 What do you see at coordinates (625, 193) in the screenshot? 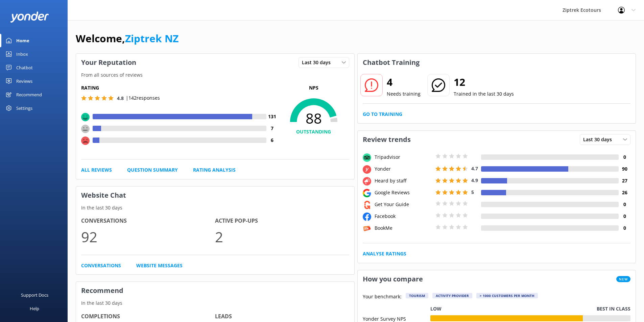
I see `h4: 26` at bounding box center [625, 193].